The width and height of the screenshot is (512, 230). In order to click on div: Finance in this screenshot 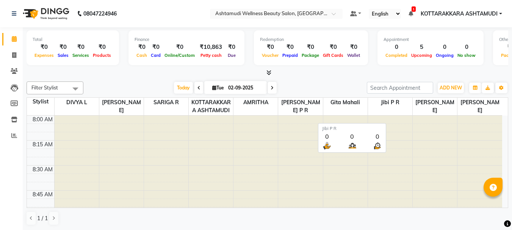, I will do `click(186, 39)`.